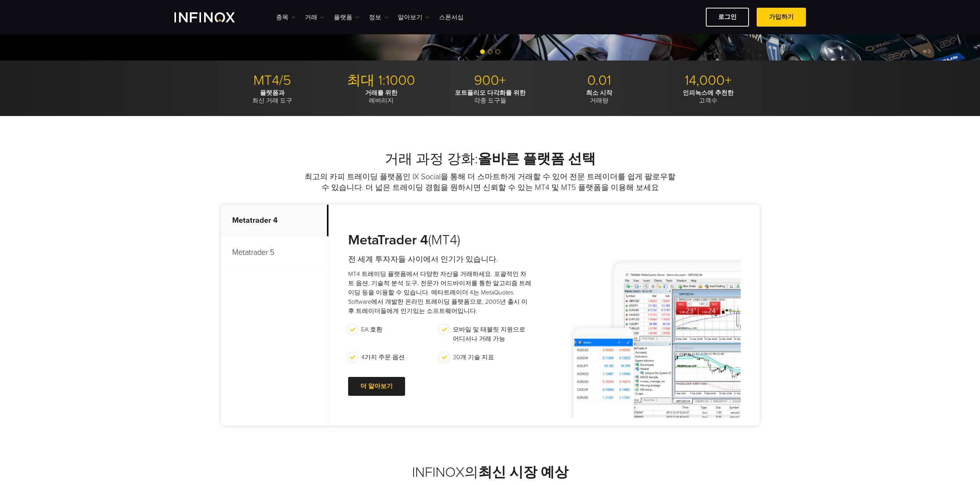 The height and width of the screenshot is (486, 980). Describe the element at coordinates (414, 17) in the screenshot. I see `a: 알아보기` at that location.